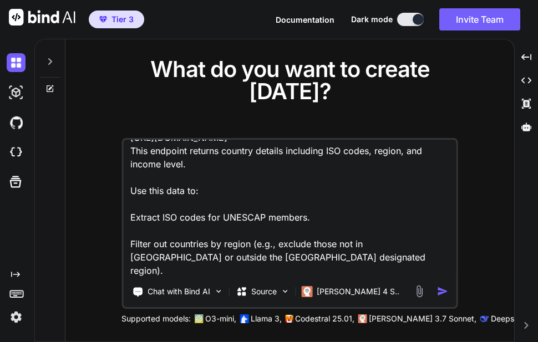 The height and width of the screenshot is (342, 538). What do you see at coordinates (420, 291) in the screenshot?
I see `img: attachment` at bounding box center [420, 291].